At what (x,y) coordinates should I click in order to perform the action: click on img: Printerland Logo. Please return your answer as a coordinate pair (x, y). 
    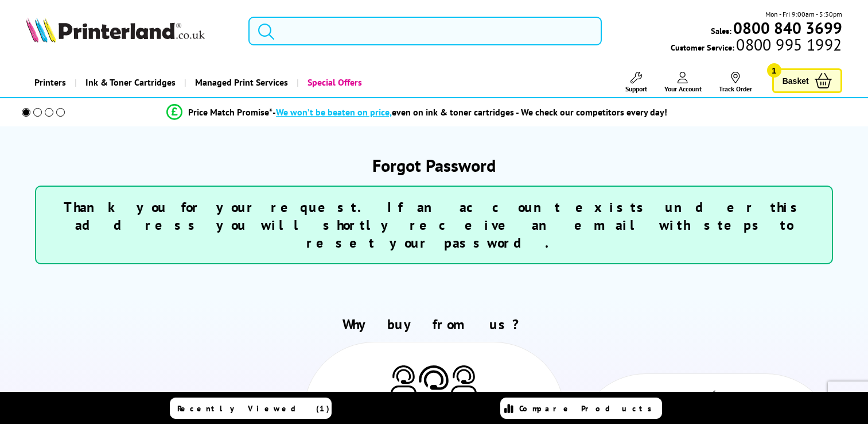
    Looking at the image, I should click on (116, 30).